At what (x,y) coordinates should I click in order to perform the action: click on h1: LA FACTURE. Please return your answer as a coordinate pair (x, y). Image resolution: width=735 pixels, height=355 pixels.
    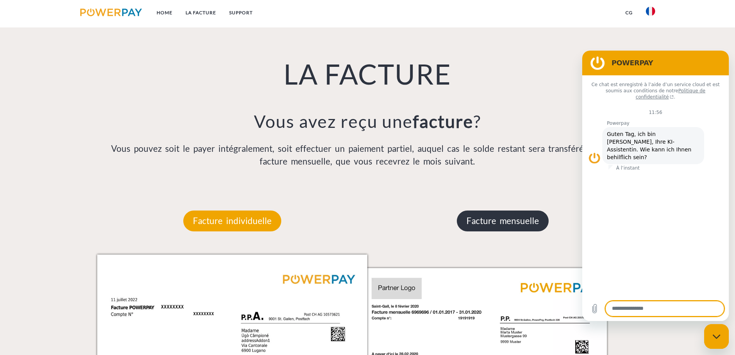
    Looking at the image, I should click on (368, 74).